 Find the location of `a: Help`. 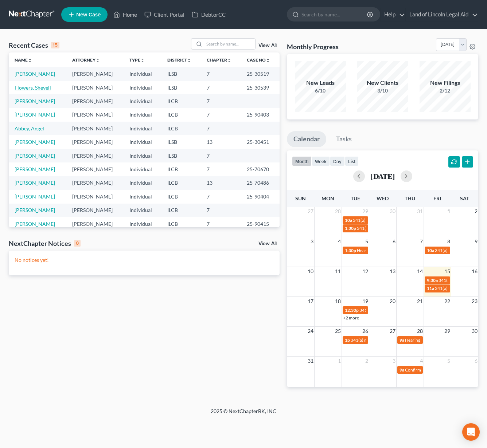

a: Help is located at coordinates (393, 14).